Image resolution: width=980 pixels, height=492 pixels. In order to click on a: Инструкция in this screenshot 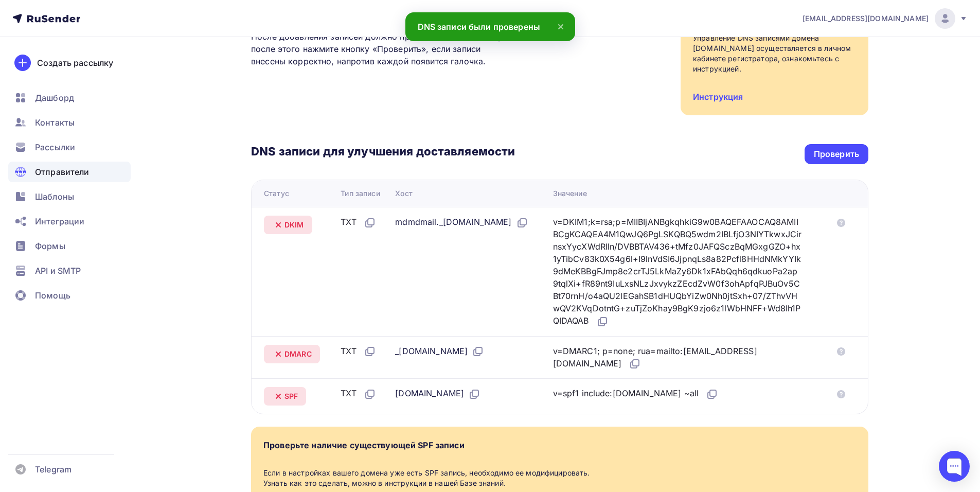, I will do `click(718, 96)`.